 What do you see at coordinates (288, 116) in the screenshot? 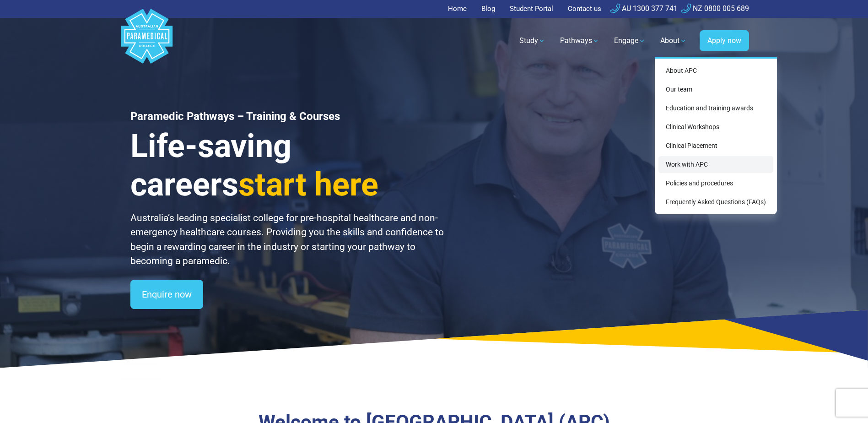
I see `h1: Paramedic Pathways – Training & Courses` at bounding box center [288, 116].